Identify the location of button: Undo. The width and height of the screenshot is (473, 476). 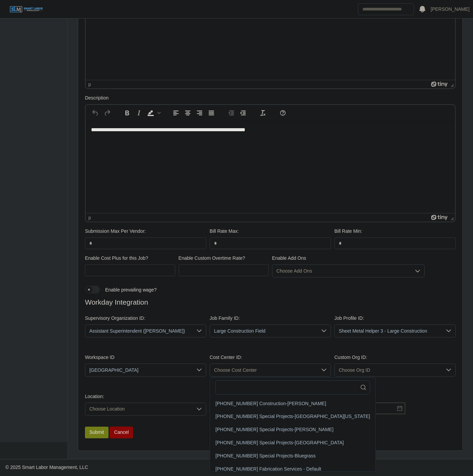
(95, 113).